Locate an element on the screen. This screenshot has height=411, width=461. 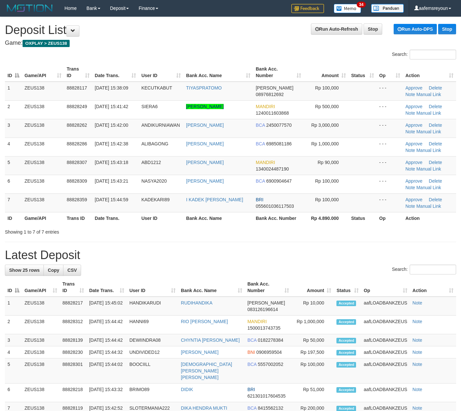
img: Feedback.jpg is located at coordinates (307, 8).